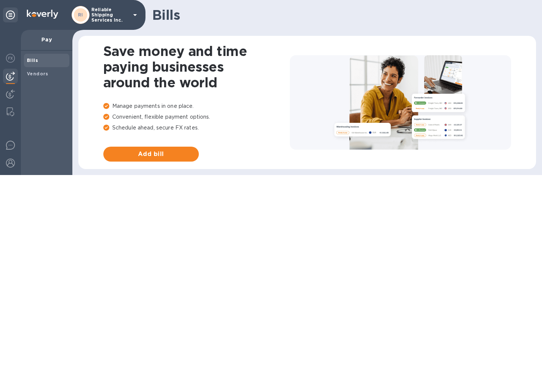 The width and height of the screenshot is (542, 381). What do you see at coordinates (197, 67) in the screenshot?
I see `h1: Save money and time paying businesses around the world` at bounding box center [197, 67].